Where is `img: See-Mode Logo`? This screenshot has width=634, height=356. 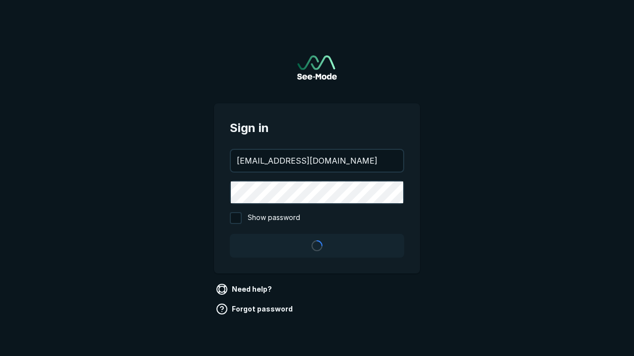
img: See-Mode Logo is located at coordinates (317, 67).